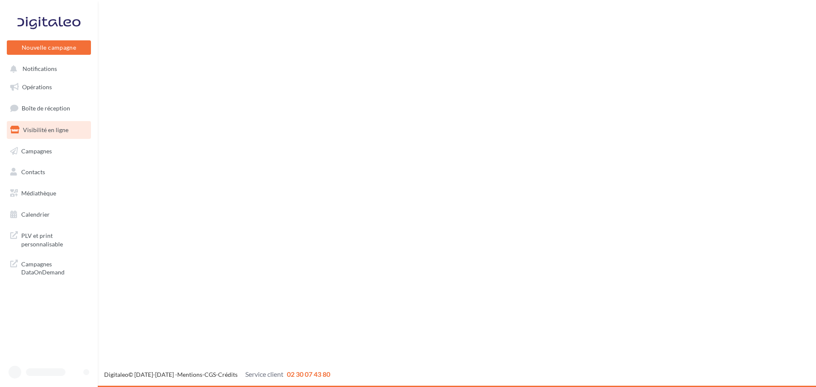 The image size is (816, 387). What do you see at coordinates (49, 87) in the screenshot?
I see `a: Opérations` at bounding box center [49, 87].